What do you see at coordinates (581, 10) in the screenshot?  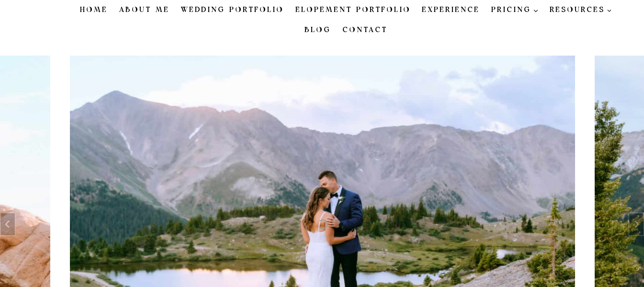 I see `span: RESOURCES` at bounding box center [581, 10].